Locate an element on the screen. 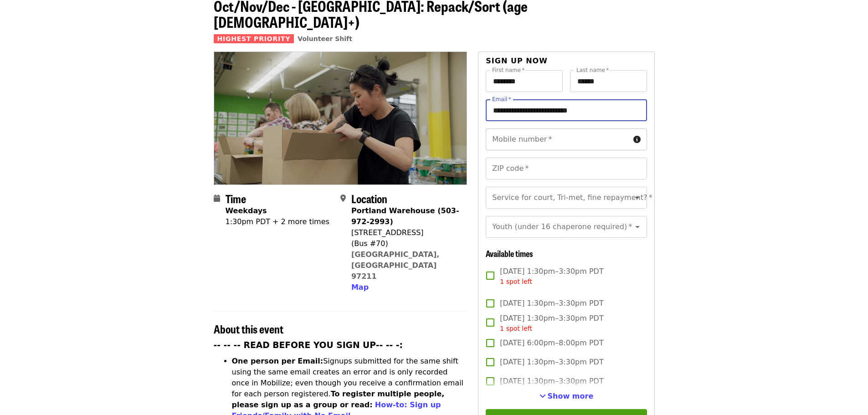  strong: To register multiple people, please sign up as a group or read: is located at coordinates (338, 399).